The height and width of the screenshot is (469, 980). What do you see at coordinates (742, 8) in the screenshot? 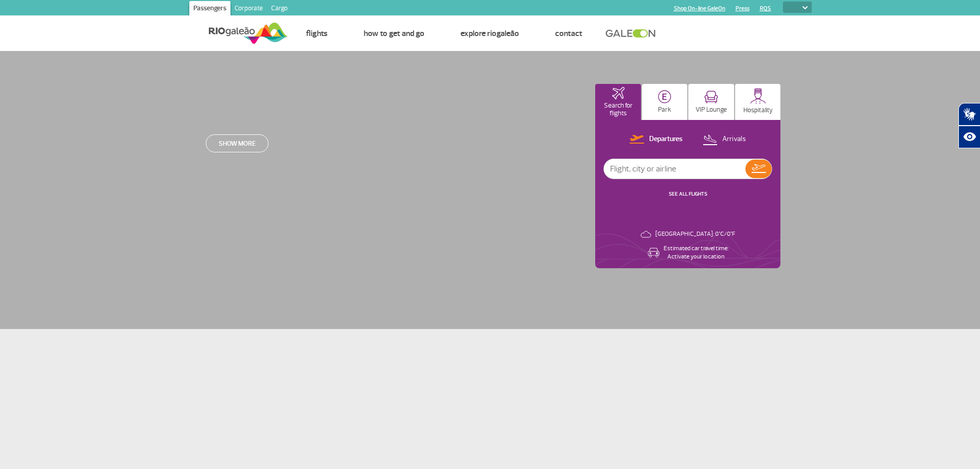
I see `a: Press` at bounding box center [742, 8].